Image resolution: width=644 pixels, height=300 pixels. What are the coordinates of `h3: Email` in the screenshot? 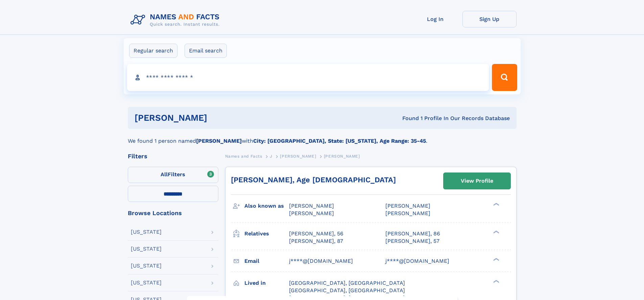 It's located at (267, 261).